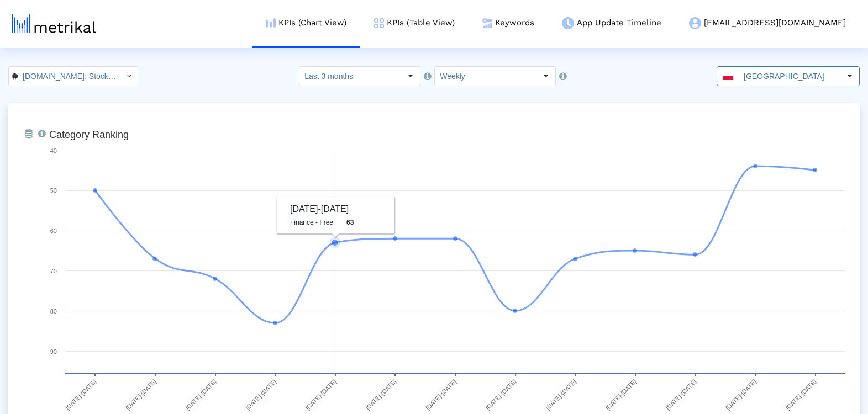 This screenshot has height=414, width=868. I want to click on text: 50, so click(53, 191).